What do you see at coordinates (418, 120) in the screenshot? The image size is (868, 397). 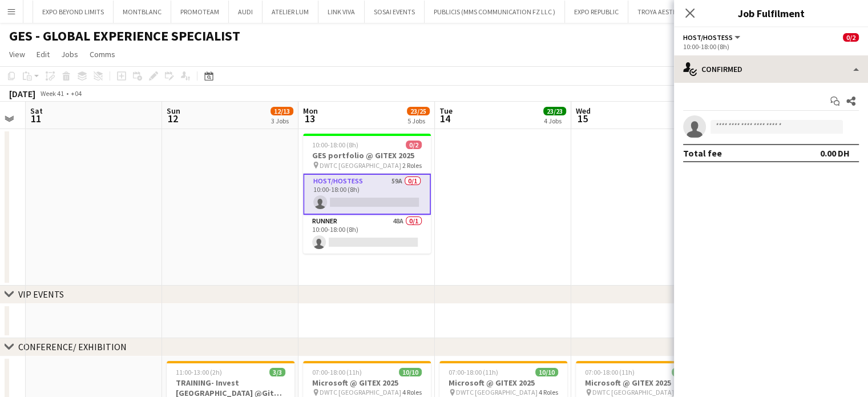 I see `div: 5 Jobs` at bounding box center [418, 120].